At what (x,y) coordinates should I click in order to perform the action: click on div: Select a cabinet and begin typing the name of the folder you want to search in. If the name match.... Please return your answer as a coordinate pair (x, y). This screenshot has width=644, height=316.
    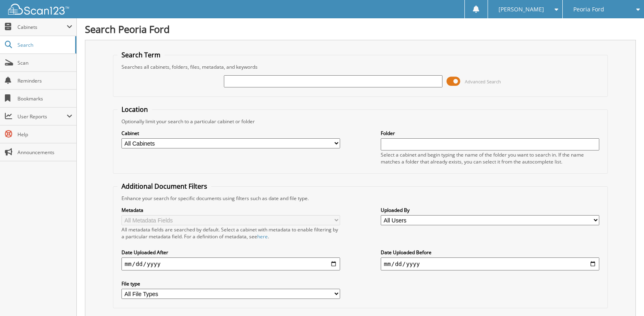
    Looking at the image, I should click on (490, 158).